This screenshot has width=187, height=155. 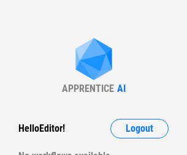 I want to click on div: AI, so click(x=122, y=88).